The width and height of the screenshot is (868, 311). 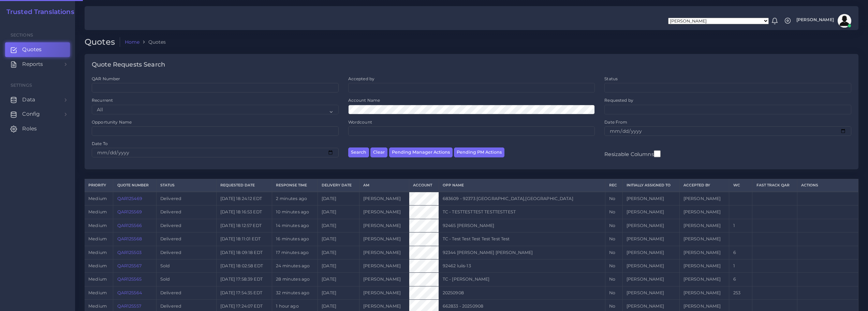 What do you see at coordinates (522, 292) in the screenshot?
I see `td: 20250908` at bounding box center [522, 292].